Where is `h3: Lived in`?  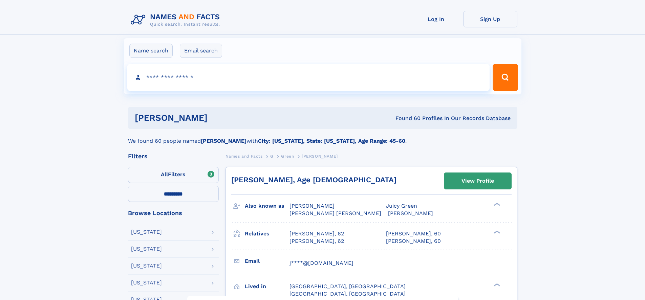 h3: Lived in is located at coordinates (267, 287).